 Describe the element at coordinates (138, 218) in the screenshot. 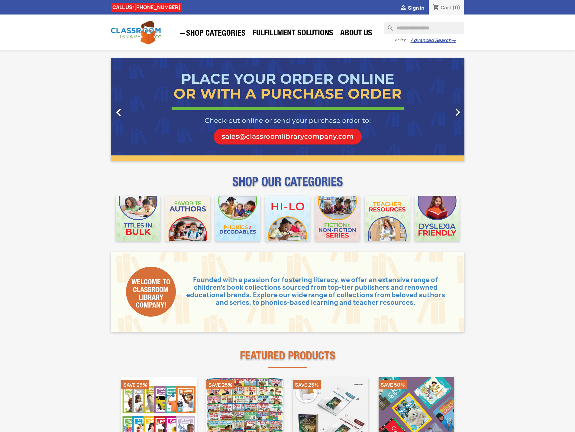

I see `img: CLC_Bulk_Mobile.jpg` at that location.